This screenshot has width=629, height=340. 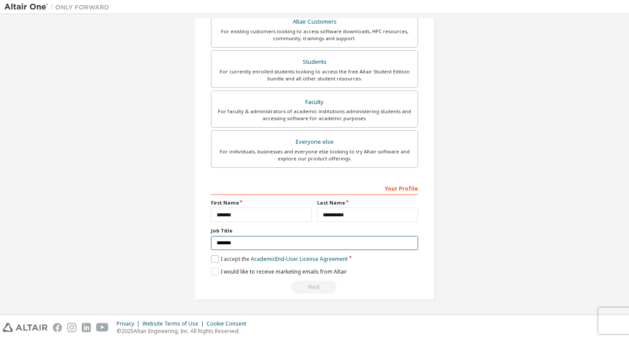 What do you see at coordinates (279, 259) in the screenshot?
I see `label: I accept the` at bounding box center [279, 259].